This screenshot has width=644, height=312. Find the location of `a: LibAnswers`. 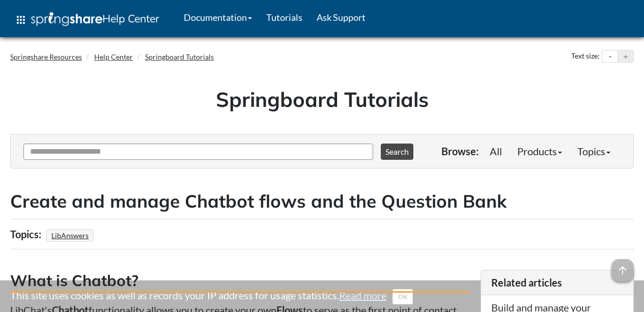

a: LibAnswers is located at coordinates (70, 235).